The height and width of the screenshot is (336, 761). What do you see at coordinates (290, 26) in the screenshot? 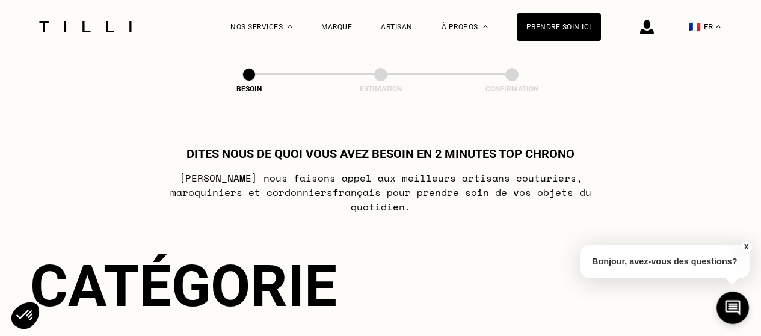
I see `img: Menu déroulant` at bounding box center [290, 26].